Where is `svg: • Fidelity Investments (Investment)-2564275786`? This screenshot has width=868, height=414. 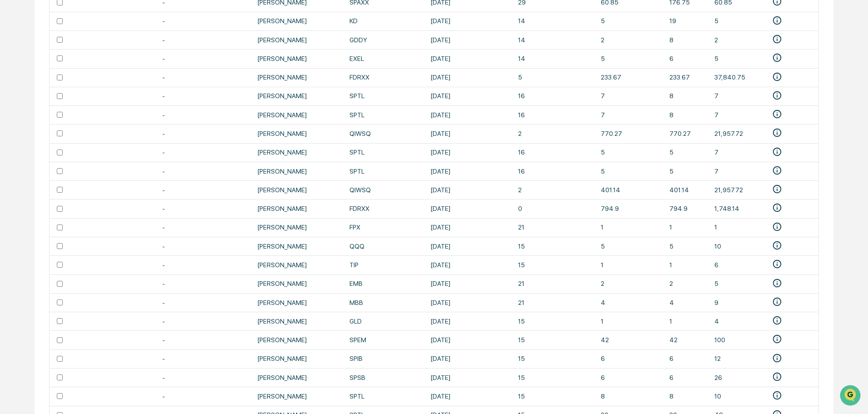
svg: • Fidelity Investments (Investment)-2564275786 is located at coordinates (777, 20).